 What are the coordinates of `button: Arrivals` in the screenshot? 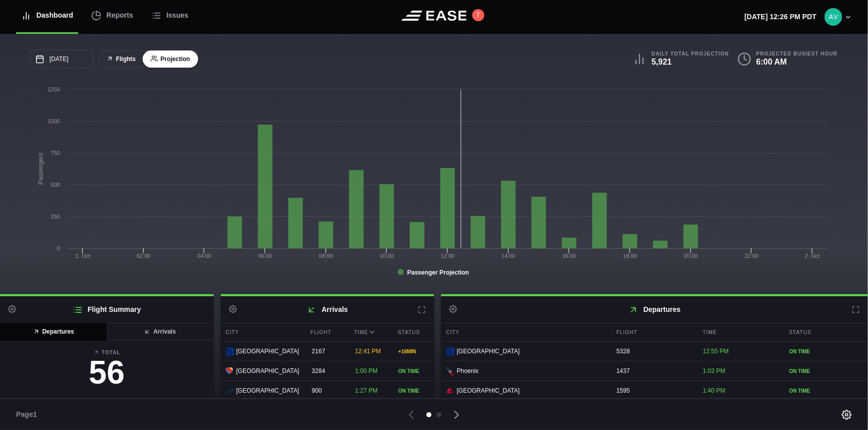 It's located at (160, 331).